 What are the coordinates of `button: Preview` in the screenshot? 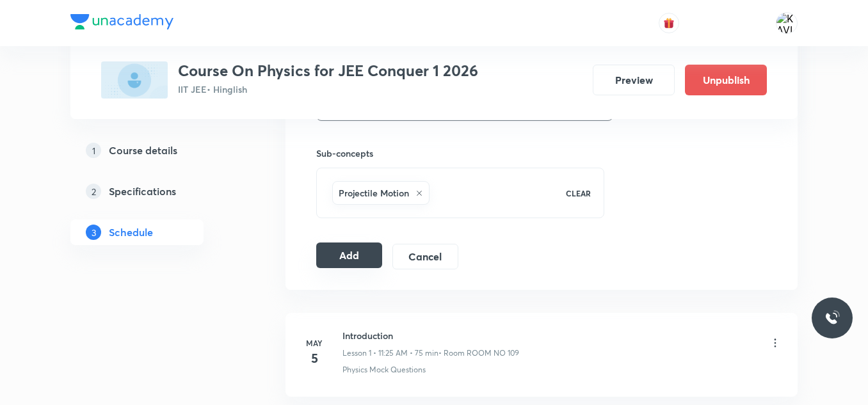 It's located at (633, 80).